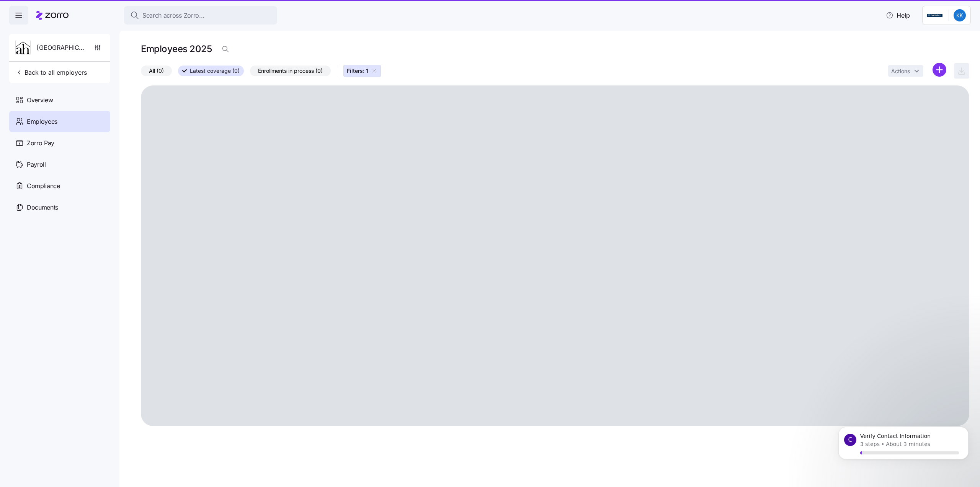 The image size is (980, 487). Describe the element at coordinates (60, 100) in the screenshot. I see `a: Overview` at that location.